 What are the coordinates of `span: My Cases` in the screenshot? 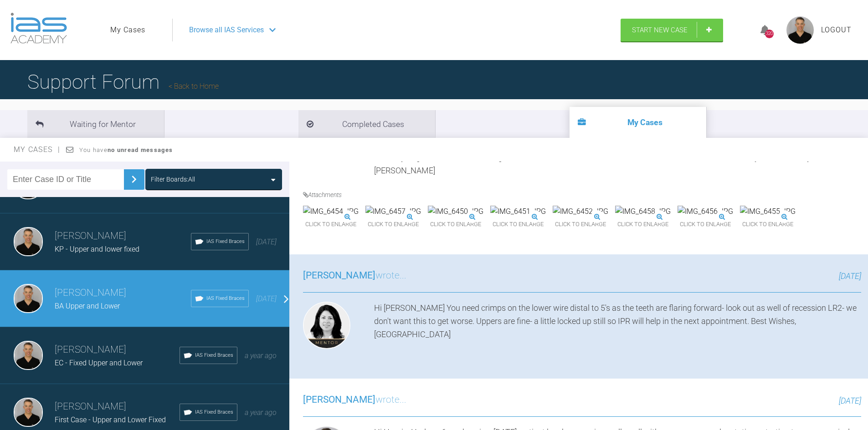 It's located at (37, 150).